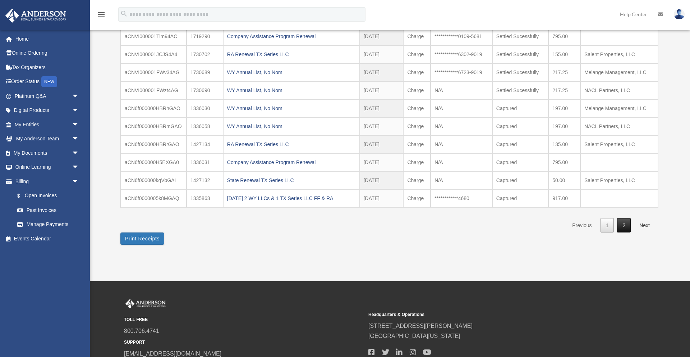 The width and height of the screenshot is (690, 357). What do you see at coordinates (564, 180) in the screenshot?
I see `td: 50.00` at bounding box center [564, 180].